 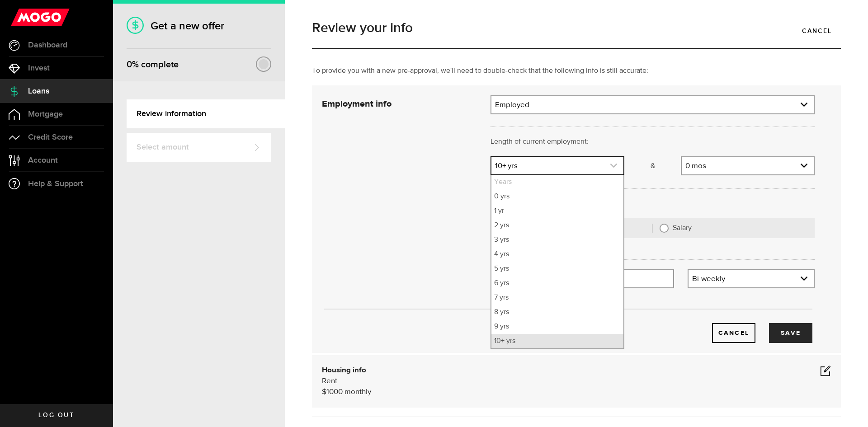 What do you see at coordinates (557, 298) in the screenshot?
I see `li: 7 yrs` at bounding box center [557, 298].